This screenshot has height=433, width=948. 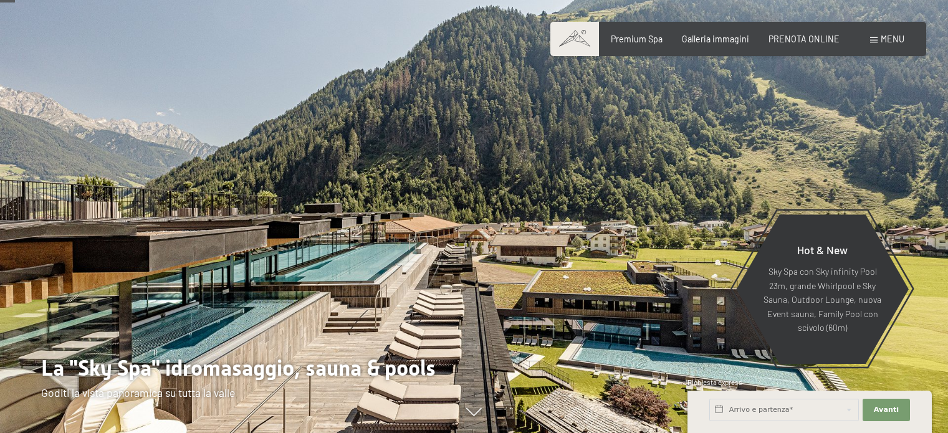 I want to click on p: Sky Spa con Sky infinity Pool 23m, grande Whirlpool e Sky Sauna, Outdoor Lounge, nuova Event saun..., so click(x=822, y=300).